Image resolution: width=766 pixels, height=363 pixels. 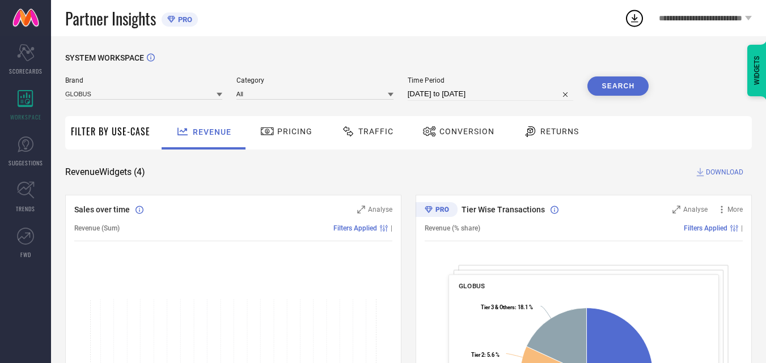 I want to click on span: Pricing, so click(x=295, y=132).